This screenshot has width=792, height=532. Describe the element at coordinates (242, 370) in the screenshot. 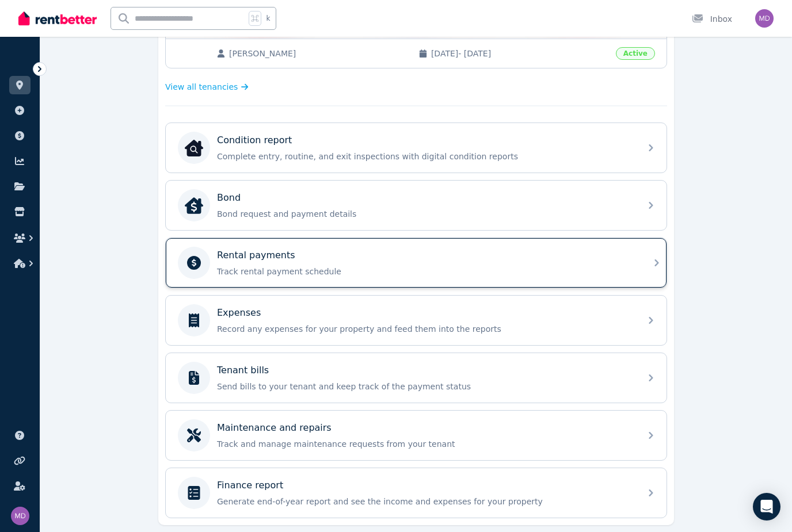

I see `p: Tenant bills` at that location.